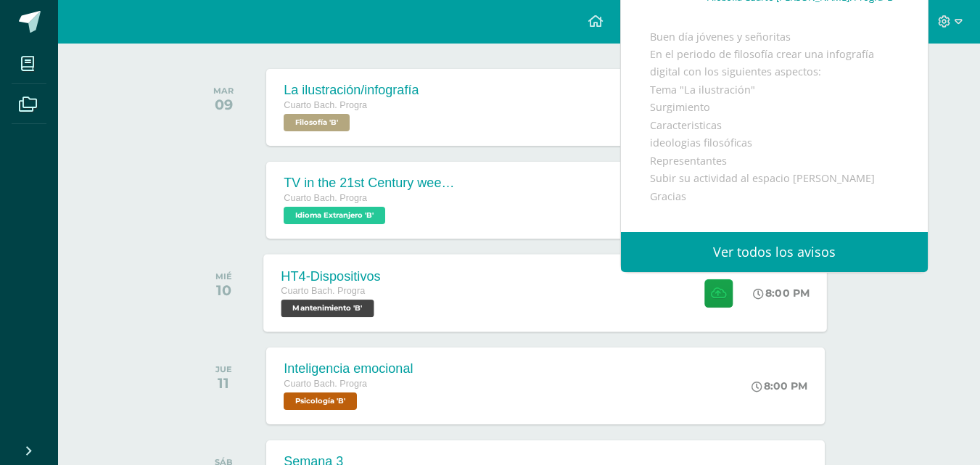 This screenshot has width=980, height=465. What do you see at coordinates (224, 104) in the screenshot?
I see `div: 09` at bounding box center [224, 104].